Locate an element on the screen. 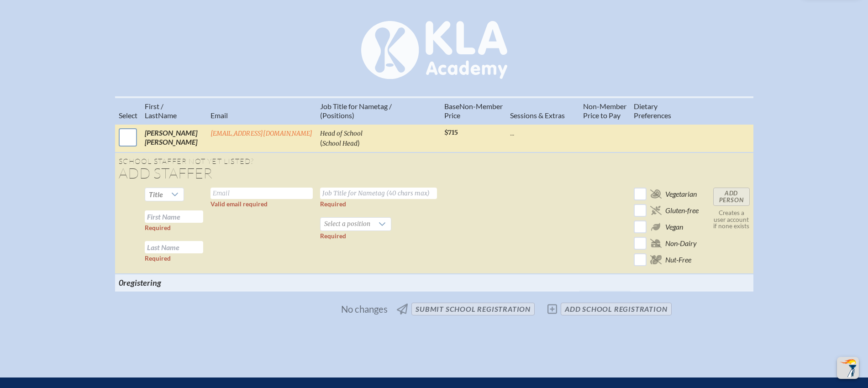  span: Select a position is located at coordinates (347, 224).